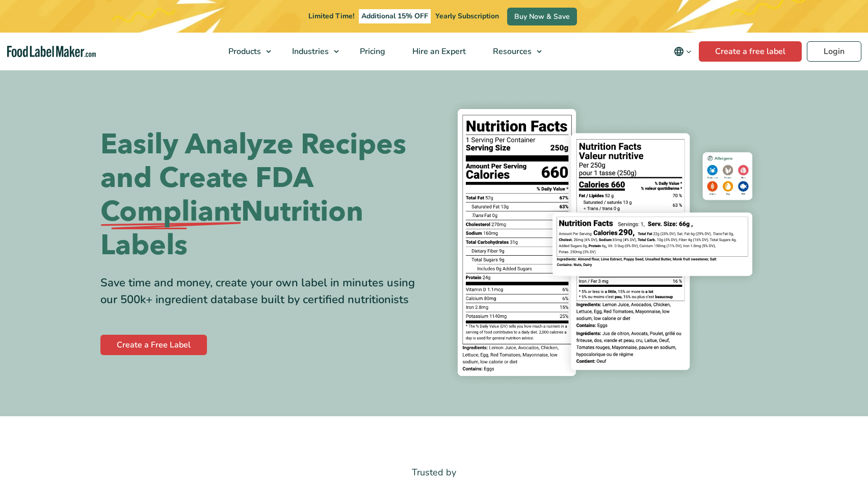 This screenshot has width=868, height=483. Describe the element at coordinates (332, 16) in the screenshot. I see `span: Limited Time!` at that location.